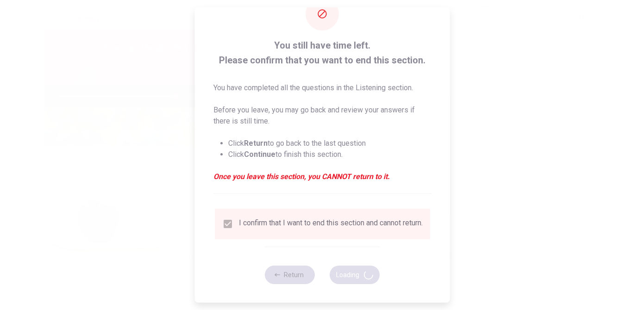 This screenshot has height=310, width=644. I want to click on button: Loading, so click(355, 275).